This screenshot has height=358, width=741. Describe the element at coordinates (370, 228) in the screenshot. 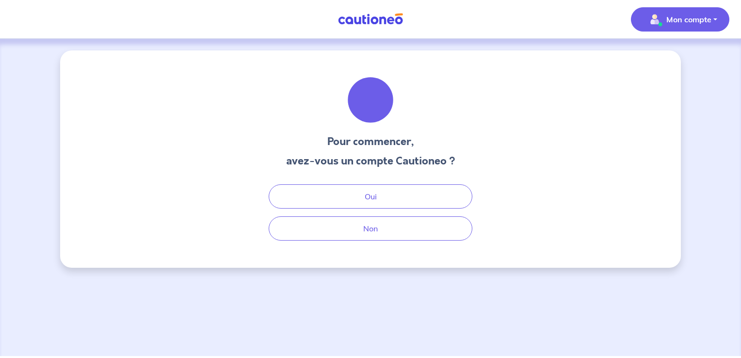

I see `button: Non` at that location.